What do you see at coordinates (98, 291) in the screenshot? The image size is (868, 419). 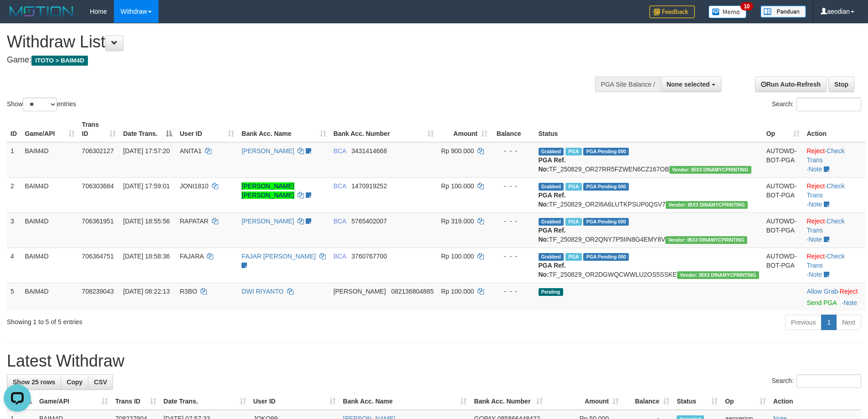 I see `span: 708239043` at bounding box center [98, 291].